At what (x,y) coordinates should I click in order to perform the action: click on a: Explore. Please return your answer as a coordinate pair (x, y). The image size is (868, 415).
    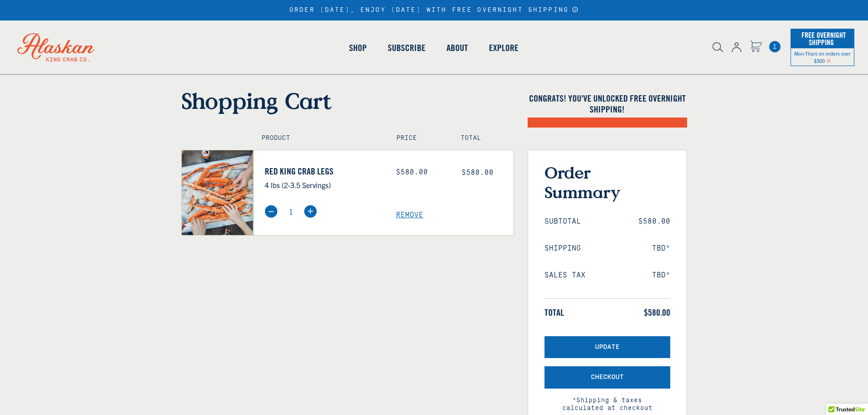
    Looking at the image, I should click on (504, 48).